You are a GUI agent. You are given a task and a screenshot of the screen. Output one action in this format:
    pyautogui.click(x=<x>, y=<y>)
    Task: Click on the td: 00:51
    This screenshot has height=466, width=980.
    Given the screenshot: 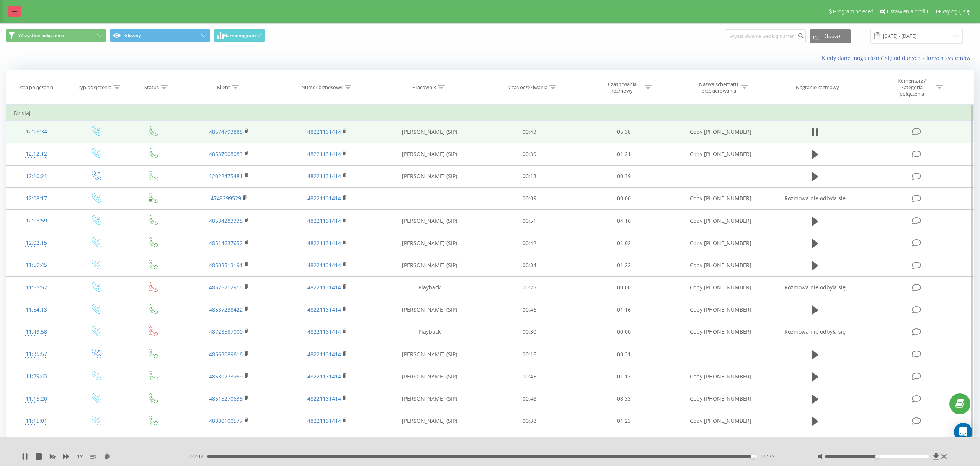 What is the action you would take?
    pyautogui.click(x=529, y=221)
    